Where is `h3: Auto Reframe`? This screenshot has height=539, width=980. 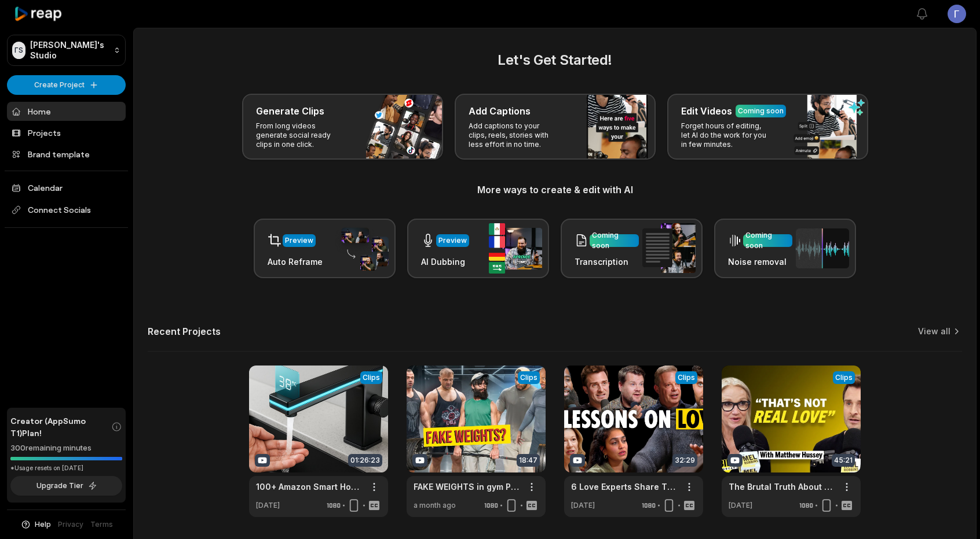 h3: Auto Reframe is located at coordinates (295, 262).